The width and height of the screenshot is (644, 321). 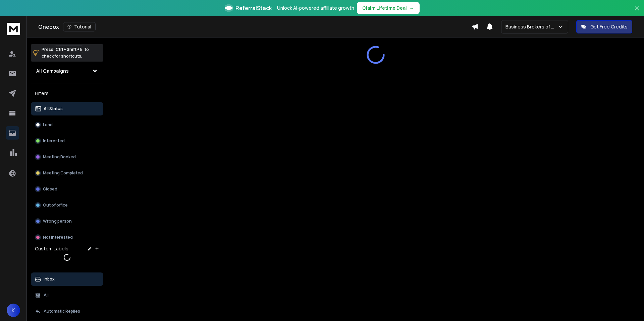 What do you see at coordinates (316, 8) in the screenshot?
I see `p: Unlock AI-powered affiliate growth` at bounding box center [316, 8].